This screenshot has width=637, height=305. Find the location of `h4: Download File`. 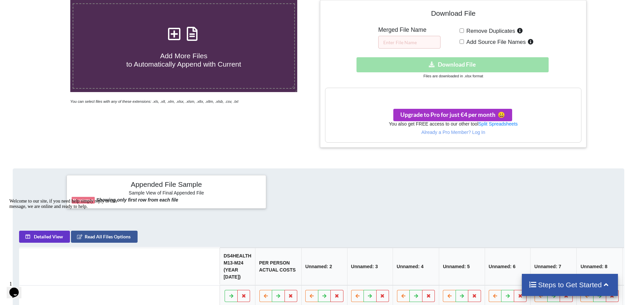

h4: Download File is located at coordinates (453, 14).